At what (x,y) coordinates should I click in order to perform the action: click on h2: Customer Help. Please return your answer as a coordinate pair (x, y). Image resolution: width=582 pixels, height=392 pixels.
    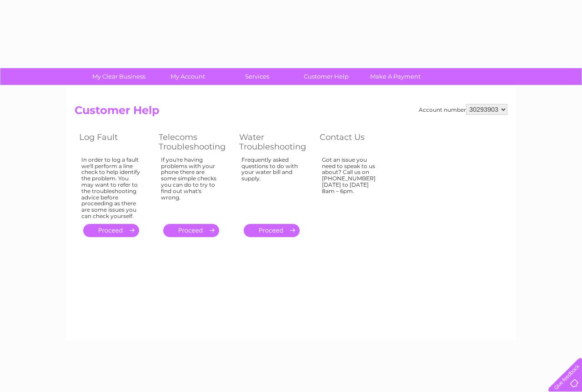
    Looking at the image, I should click on (291, 113).